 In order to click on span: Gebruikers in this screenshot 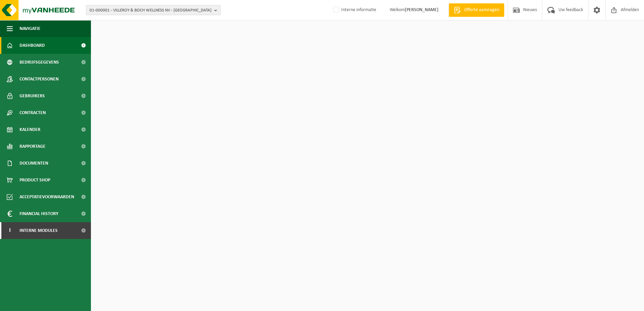, I will do `click(32, 96)`.